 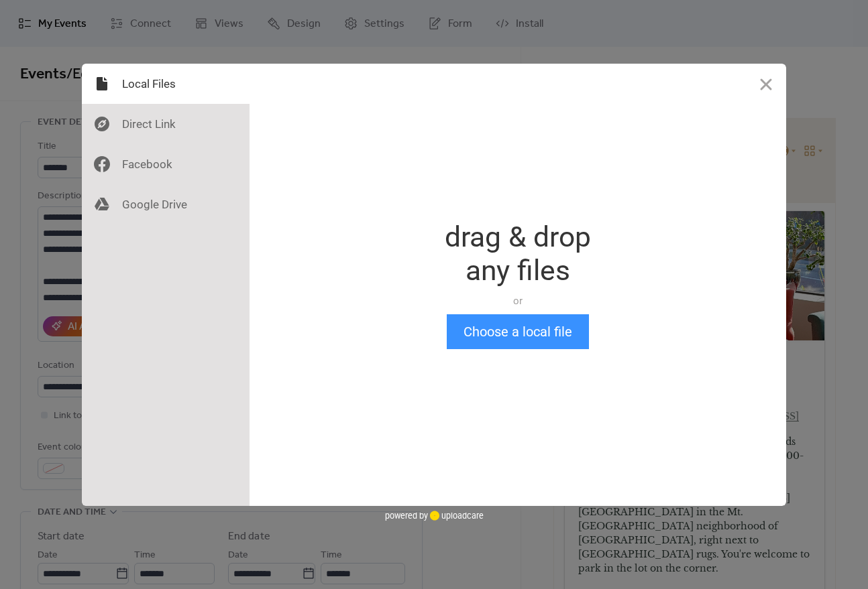 What do you see at coordinates (518, 254) in the screenshot?
I see `div: drag & drop any files` at bounding box center [518, 254].